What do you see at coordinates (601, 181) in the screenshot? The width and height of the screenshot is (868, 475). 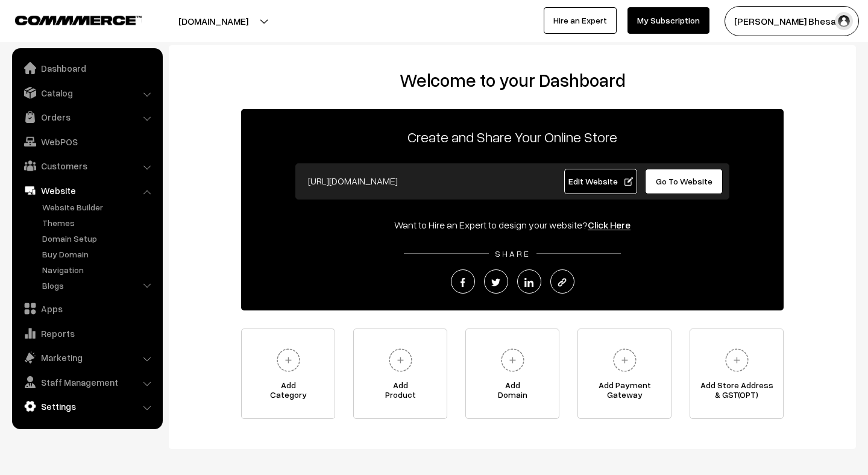 I see `a: Edit Website` at bounding box center [601, 181].